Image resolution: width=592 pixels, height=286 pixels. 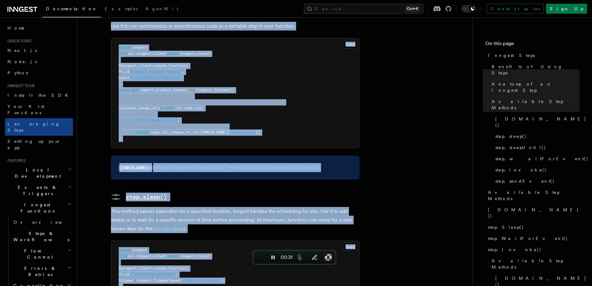 I want to click on span: src, so click(x=130, y=53).